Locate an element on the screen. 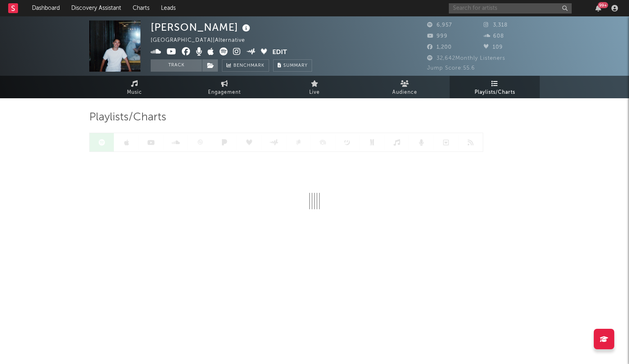 Image resolution: width=629 pixels, height=364 pixels. button: Edit is located at coordinates (280, 52).